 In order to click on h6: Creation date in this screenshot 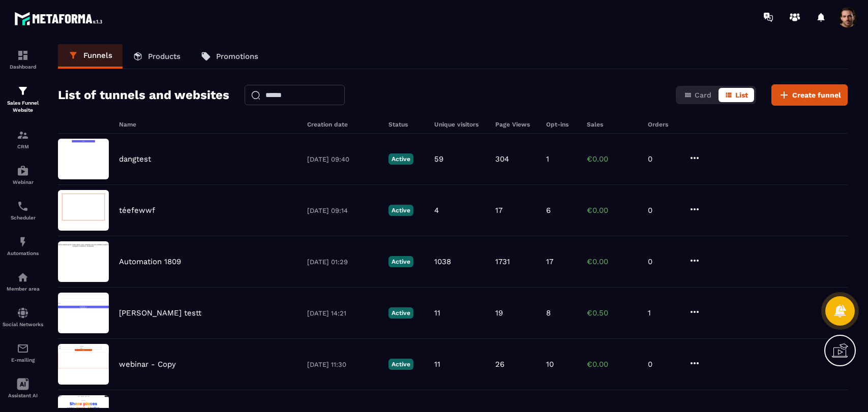, I will do `click(343, 124)`.